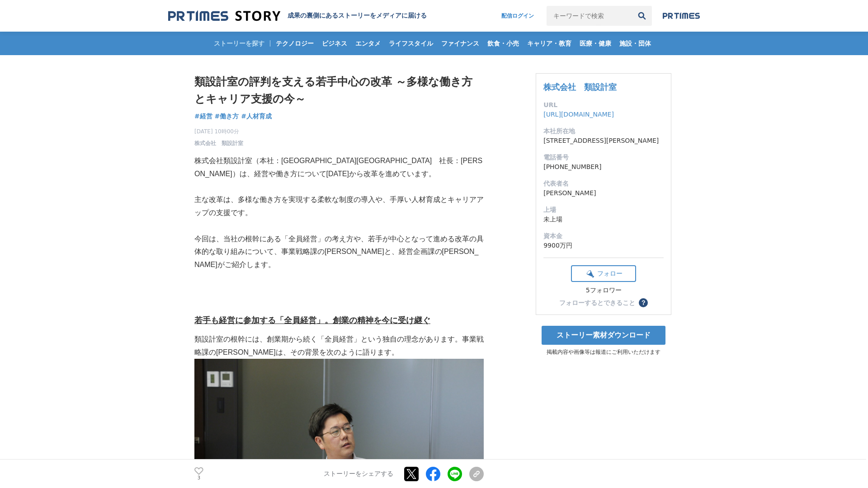 The width and height of the screenshot is (868, 488). Describe the element at coordinates (357, 15) in the screenshot. I see `h2: 成果の裏側にあるストーリーをメディアに届ける` at that location.